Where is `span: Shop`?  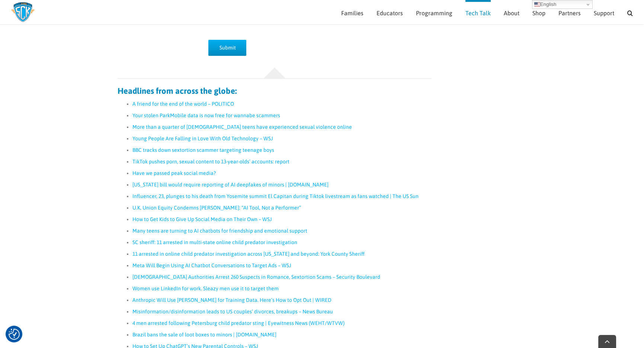 span: Shop is located at coordinates (539, 13).